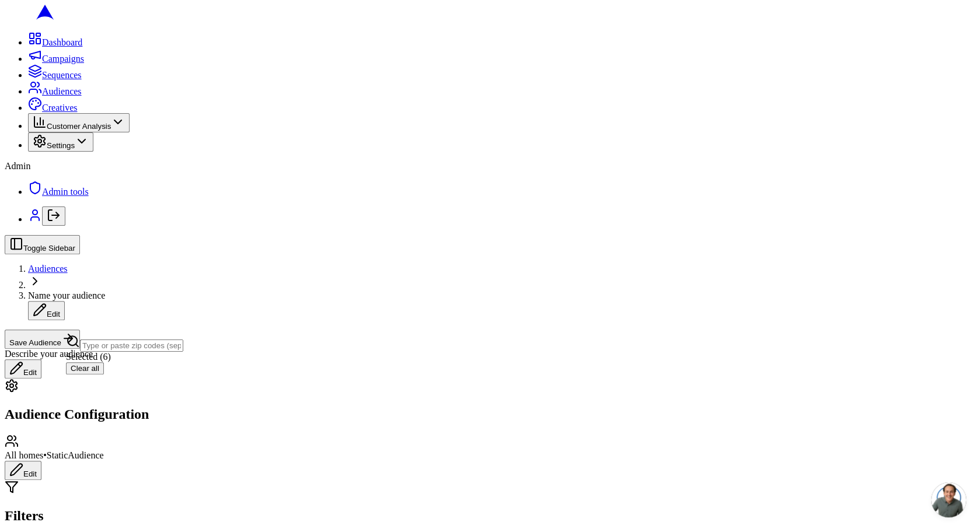  I want to click on div: Admin, so click(490, 167).